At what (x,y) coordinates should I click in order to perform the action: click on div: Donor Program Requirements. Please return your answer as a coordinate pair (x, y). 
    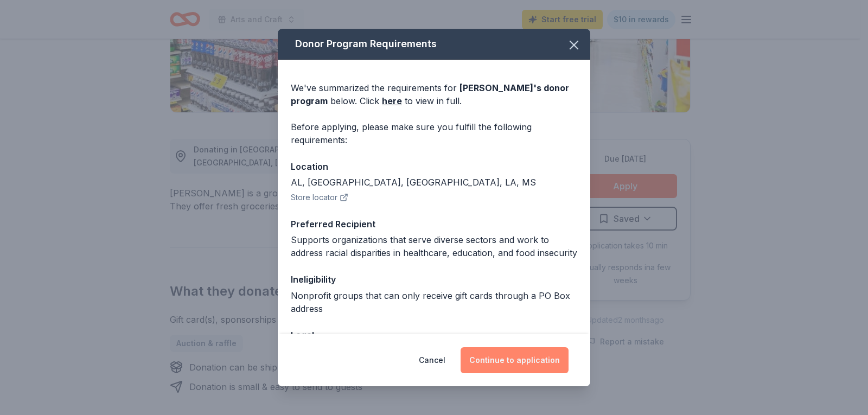
    Looking at the image, I should click on (434, 44).